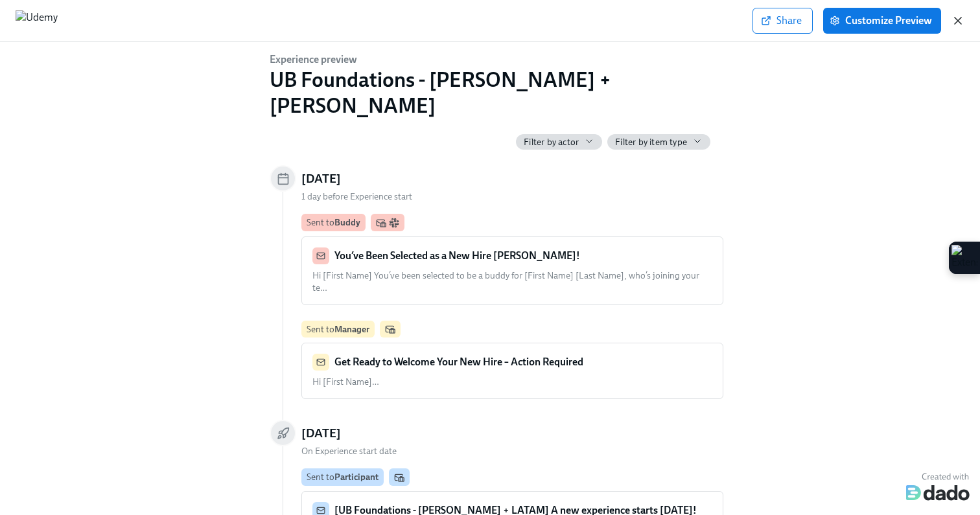 Image resolution: width=980 pixels, height=515 pixels. What do you see at coordinates (965, 258) in the screenshot?
I see `img: Extension Icon` at bounding box center [965, 258].